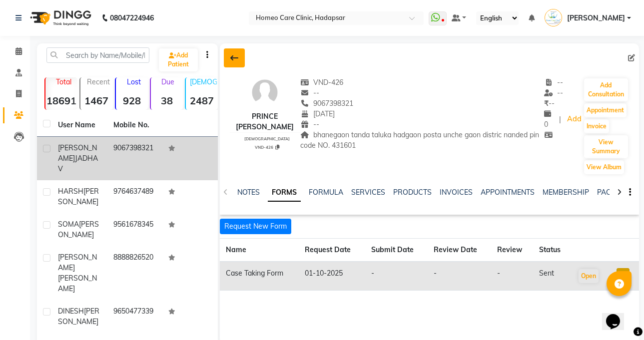 The width and height of the screenshot is (644, 340). I want to click on a: FORMS, so click(284, 193).